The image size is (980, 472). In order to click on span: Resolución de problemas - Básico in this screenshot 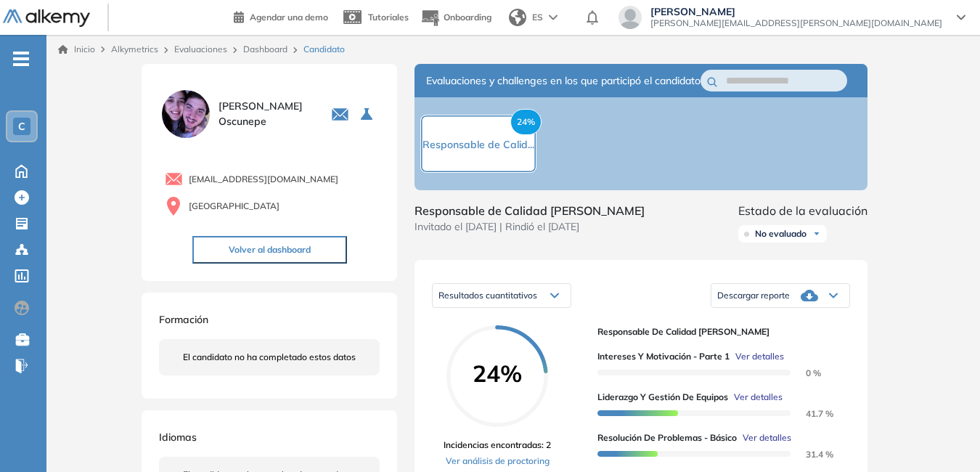, I will do `click(667, 438)`.